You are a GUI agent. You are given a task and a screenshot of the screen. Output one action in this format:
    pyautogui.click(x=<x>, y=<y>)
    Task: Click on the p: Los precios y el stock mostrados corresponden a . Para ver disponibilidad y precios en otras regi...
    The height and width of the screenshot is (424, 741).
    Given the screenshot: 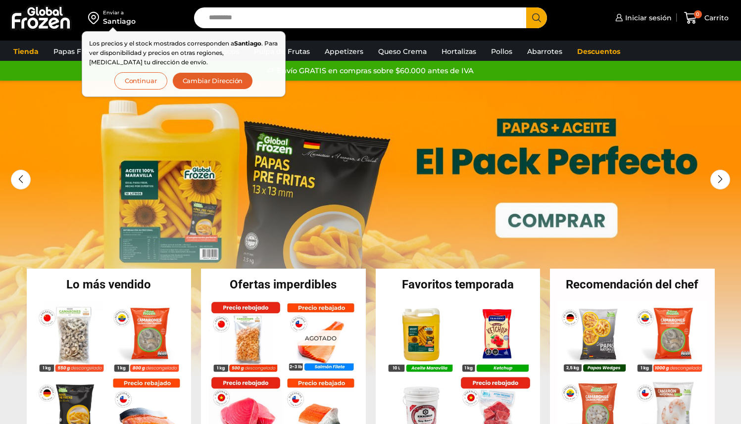 What is the action you would take?
    pyautogui.click(x=184, y=53)
    